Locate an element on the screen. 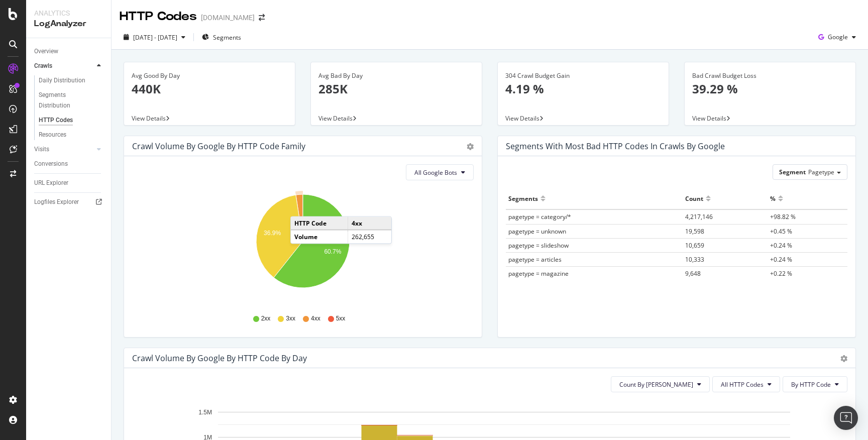  span: All Google Bots is located at coordinates (436, 172).